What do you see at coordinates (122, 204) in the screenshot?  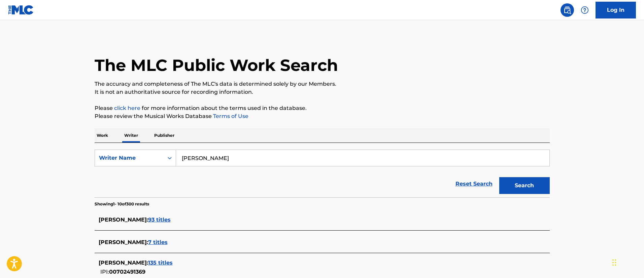 I see `p: Showing 1 - 10 of 300 results` at bounding box center [122, 204].